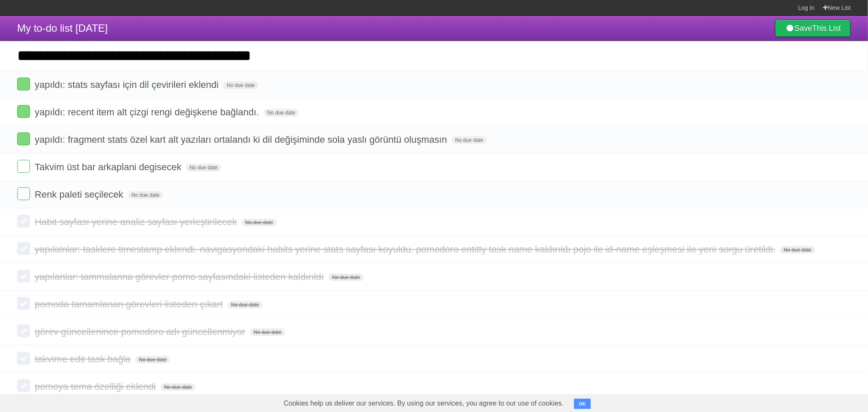 This screenshot has width=868, height=412. What do you see at coordinates (423, 403) in the screenshot?
I see `span: Cookies help us deliver our services. By using our services, you agree to our use of cookies.` at bounding box center [423, 403].